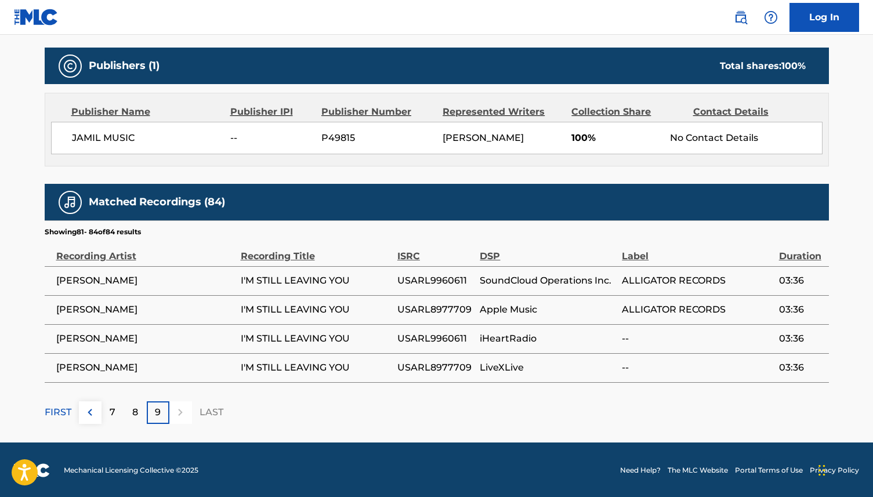  I want to click on div: Publisher IPI, so click(271, 112).